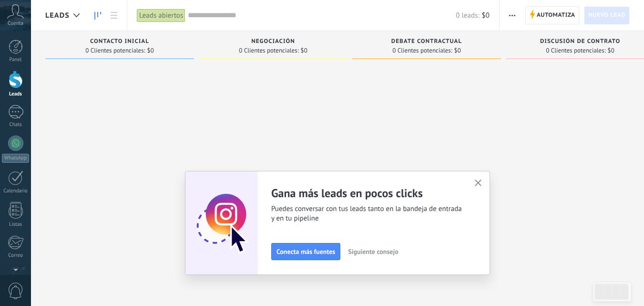 The image size is (644, 306). I want to click on div: Correo, so click(16, 256).